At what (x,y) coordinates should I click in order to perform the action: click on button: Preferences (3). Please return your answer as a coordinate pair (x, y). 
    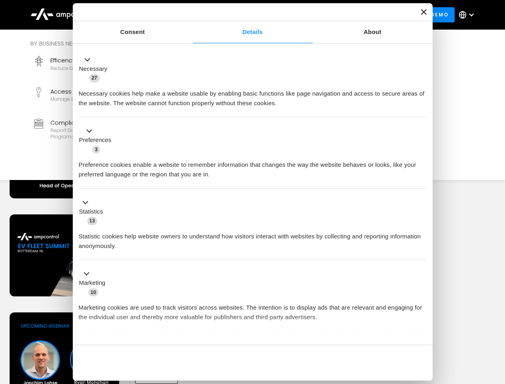
    Looking at the image, I should click on (98, 140).